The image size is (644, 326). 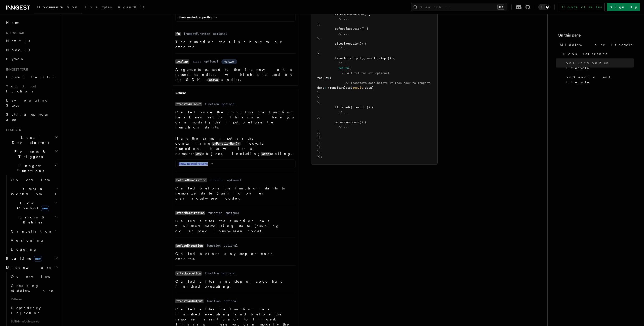 What do you see at coordinates (368, 88) in the screenshot?
I see `span: .data)` at bounding box center [368, 88].